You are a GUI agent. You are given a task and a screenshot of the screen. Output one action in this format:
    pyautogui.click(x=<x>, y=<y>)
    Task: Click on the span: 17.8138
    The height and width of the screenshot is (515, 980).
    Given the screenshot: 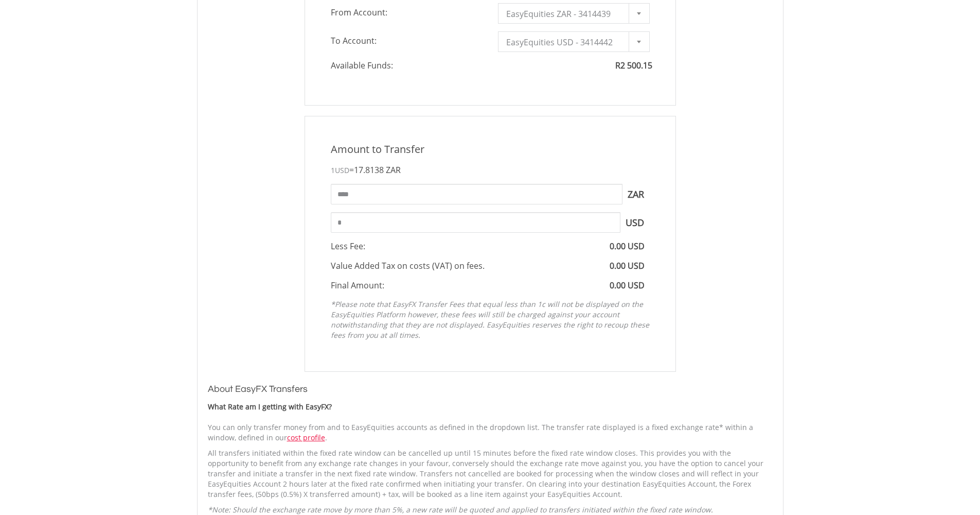 What is the action you would take?
    pyautogui.click(x=369, y=169)
    